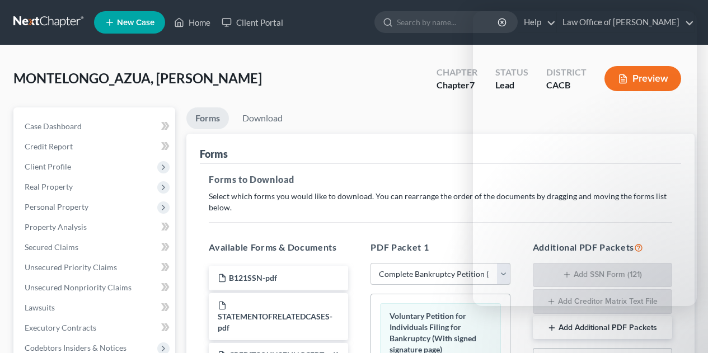 This screenshot has width=708, height=353. What do you see at coordinates (448, 22) in the screenshot?
I see `input: Search by name...` at bounding box center [448, 22].